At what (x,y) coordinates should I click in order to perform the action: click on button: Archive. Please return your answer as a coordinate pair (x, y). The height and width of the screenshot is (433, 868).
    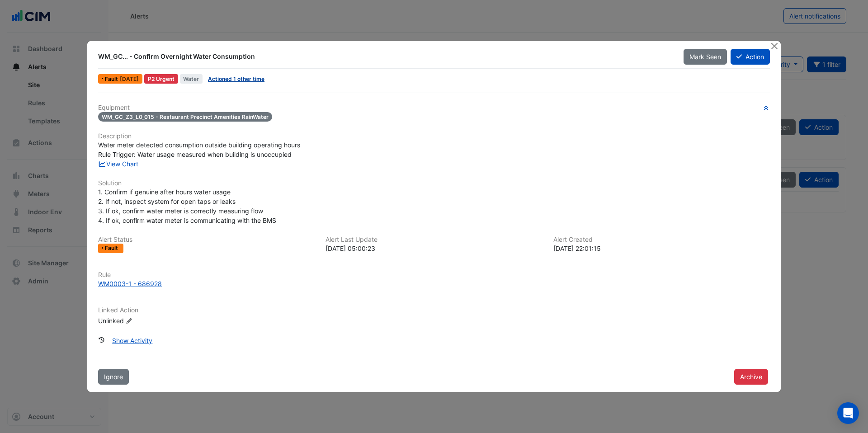
    Looking at the image, I should click on (751, 376).